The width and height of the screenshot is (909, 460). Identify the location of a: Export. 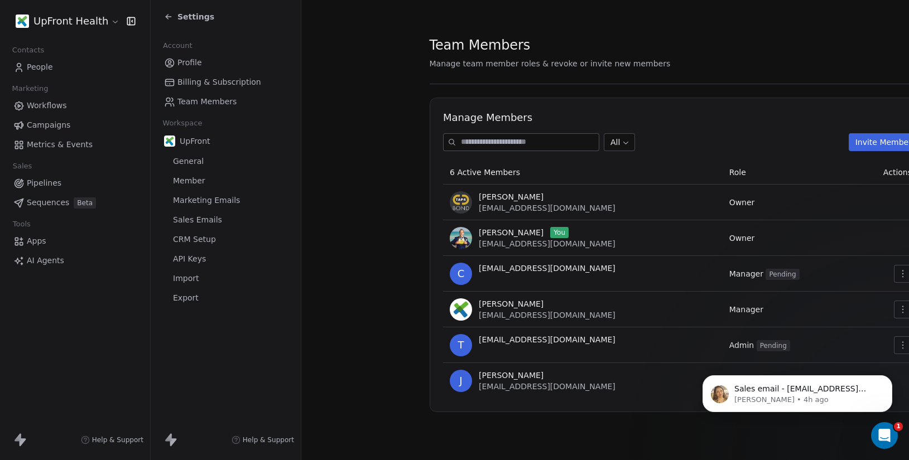
(225, 298).